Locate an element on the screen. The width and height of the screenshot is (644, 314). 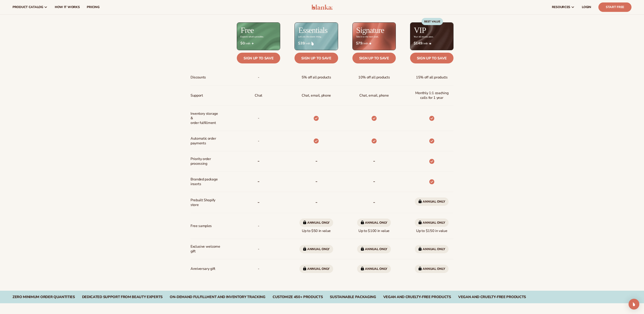
span: pricing is located at coordinates (93, 7).